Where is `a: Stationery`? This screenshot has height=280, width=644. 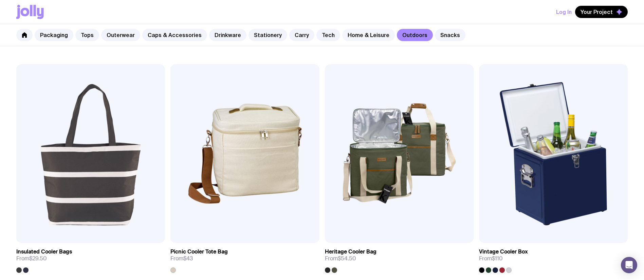 a: Stationery is located at coordinates (267, 35).